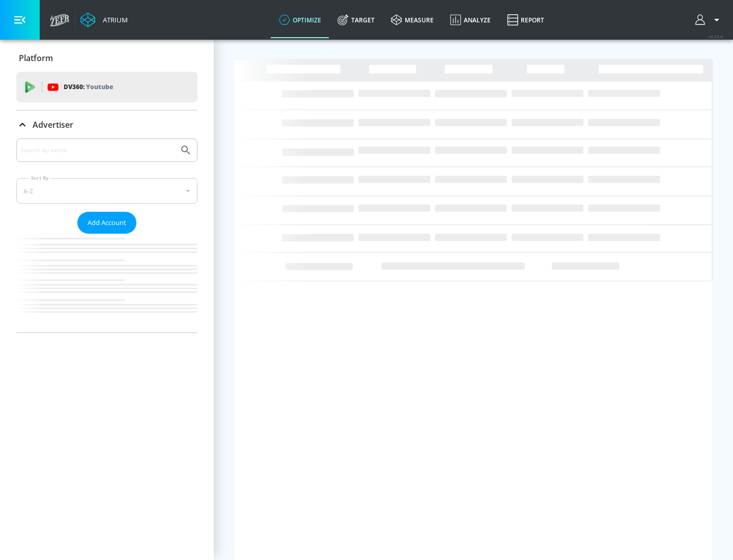 This screenshot has height=560, width=733. Describe the element at coordinates (107, 283) in the screenshot. I see `nav: list of Advertiser` at that location.